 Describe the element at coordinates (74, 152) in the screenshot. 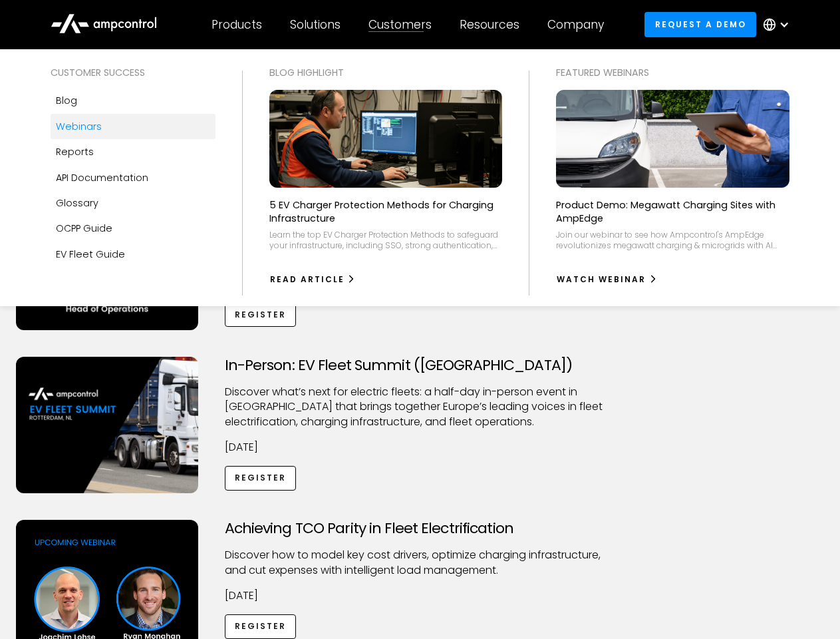

I see `div: Reports` at that location.